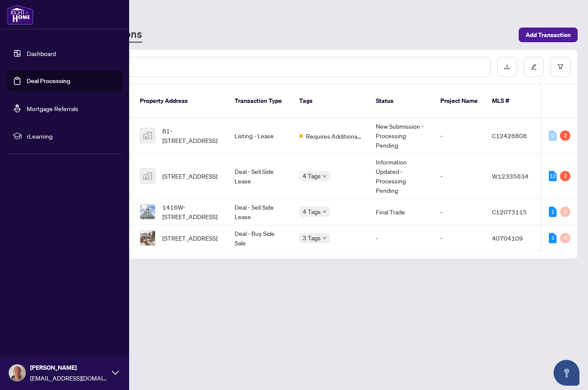  I want to click on span: C12073115, so click(509, 212).